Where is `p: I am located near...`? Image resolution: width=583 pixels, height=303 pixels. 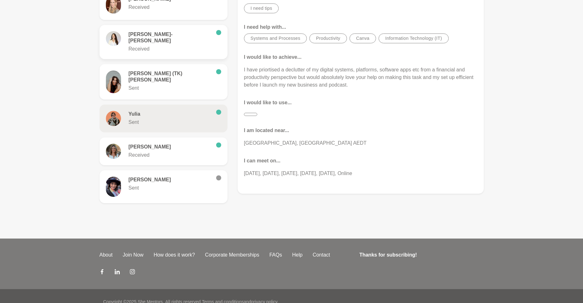
p: I am located near... is located at coordinates (360, 130).